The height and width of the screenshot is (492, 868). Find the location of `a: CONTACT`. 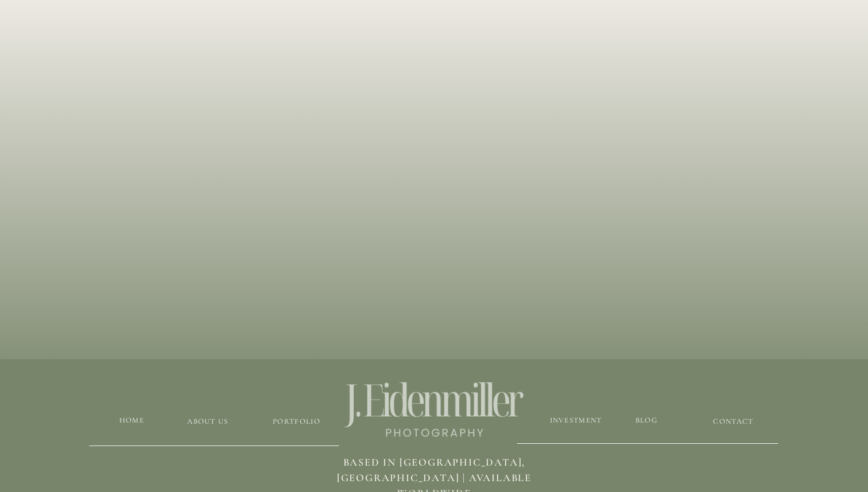

a: CONTACT is located at coordinates (733, 421).